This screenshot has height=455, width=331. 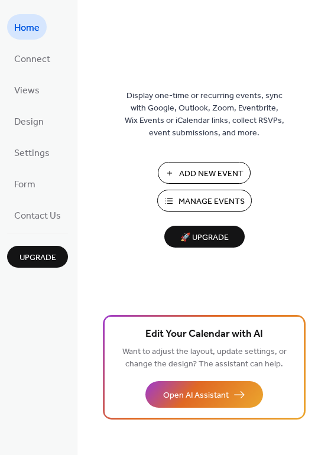 I want to click on span: Display one-time or recurring events, sync with Google, Outlook, Zoom, Eventbrite, Wix Events or ..., so click(x=205, y=115).